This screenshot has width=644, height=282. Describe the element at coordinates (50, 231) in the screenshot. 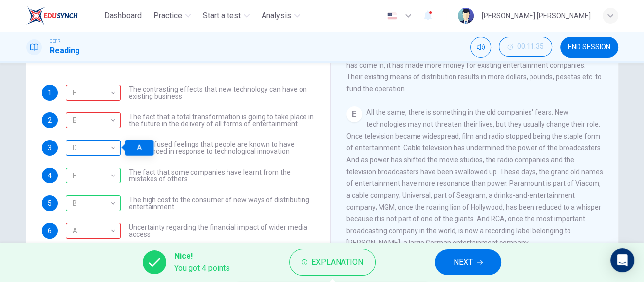

I see `span: 6` at that location.